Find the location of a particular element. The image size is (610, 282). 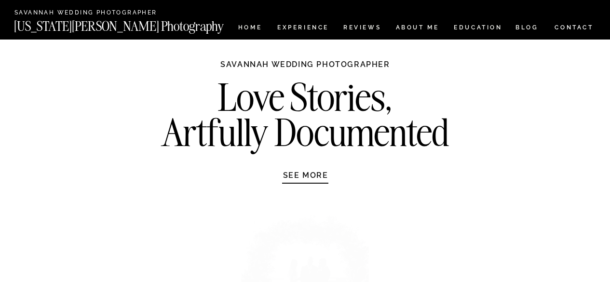

h2: Love Stories, Artfully Documented is located at coordinates (305, 89).